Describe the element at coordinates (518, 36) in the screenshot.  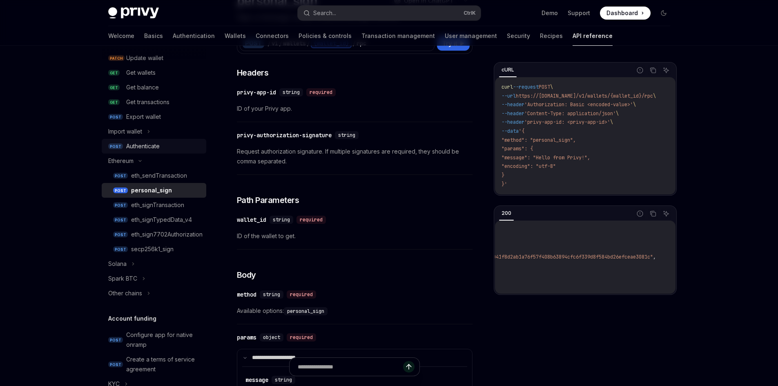
I see `a: Security` at that location.